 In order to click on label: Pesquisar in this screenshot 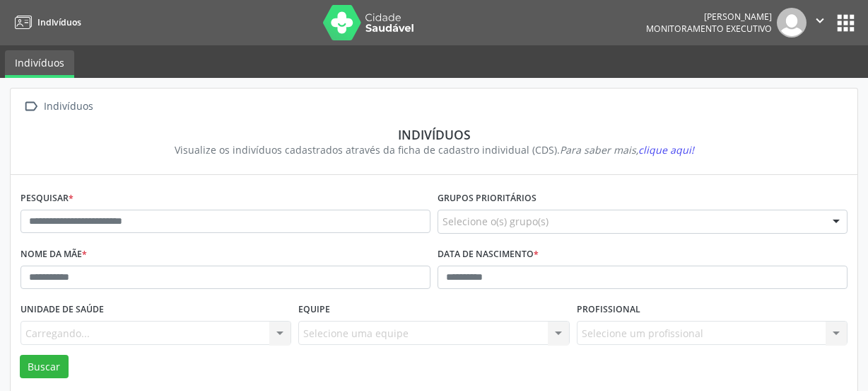, I will do `click(46, 198)`.